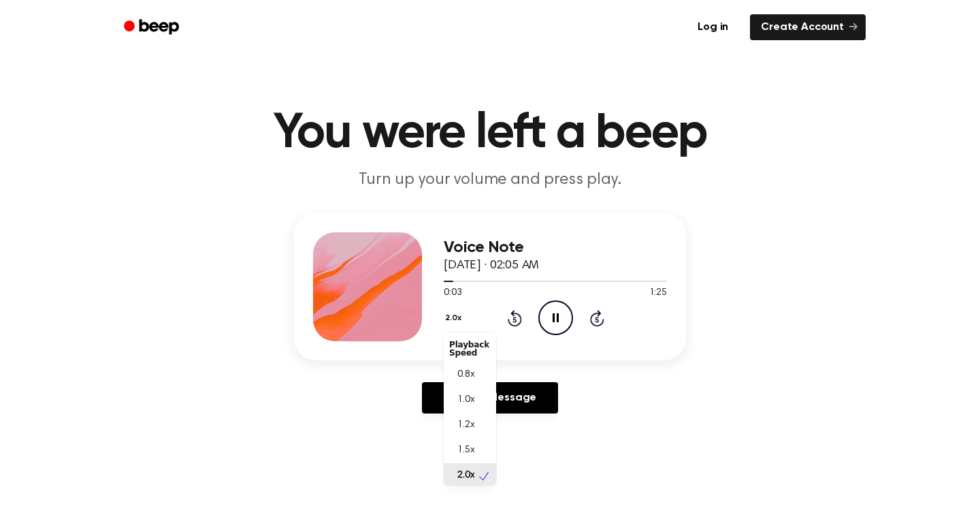 The image size is (980, 530). What do you see at coordinates (465, 400) in the screenshot?
I see `span: 1.0x` at bounding box center [465, 400].